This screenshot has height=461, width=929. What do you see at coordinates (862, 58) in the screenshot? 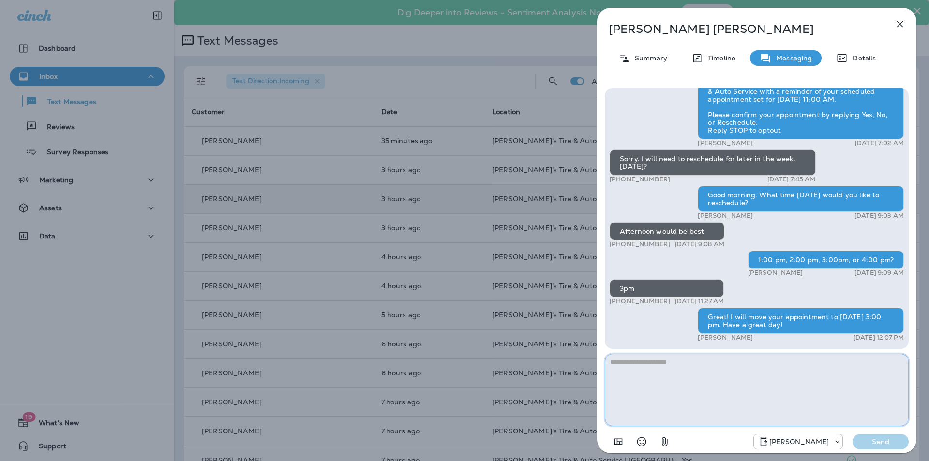
I see `p: Details` at bounding box center [862, 58].